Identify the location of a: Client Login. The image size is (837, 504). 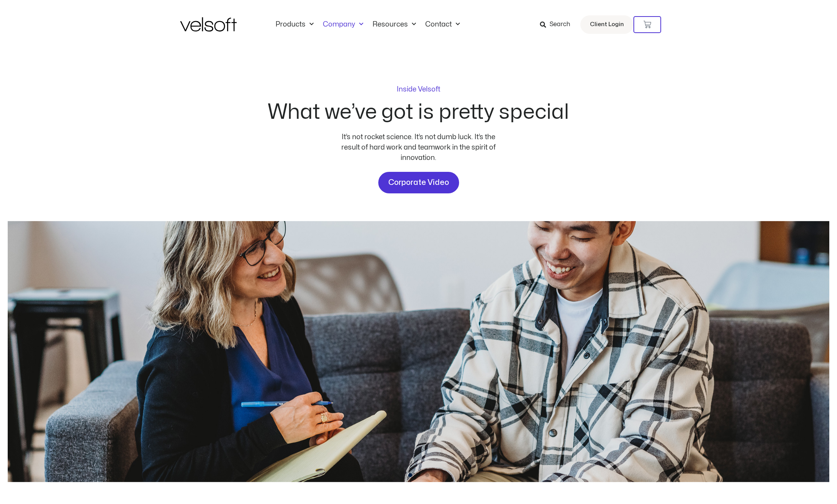
(607, 24).